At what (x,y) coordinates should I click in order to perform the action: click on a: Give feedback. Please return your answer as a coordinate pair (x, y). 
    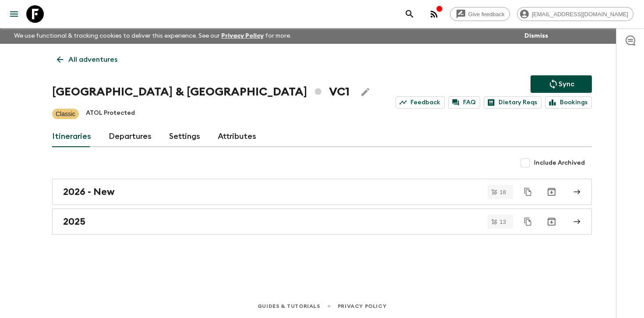
    Looking at the image, I should click on (480, 14).